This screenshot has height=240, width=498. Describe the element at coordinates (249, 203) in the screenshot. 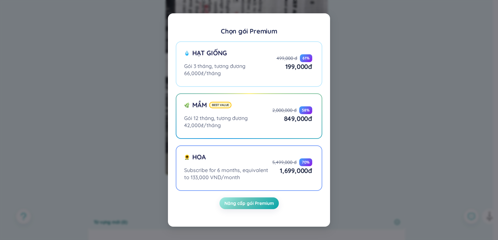

I see `span: Nâng cấp gói Premium` at that location.